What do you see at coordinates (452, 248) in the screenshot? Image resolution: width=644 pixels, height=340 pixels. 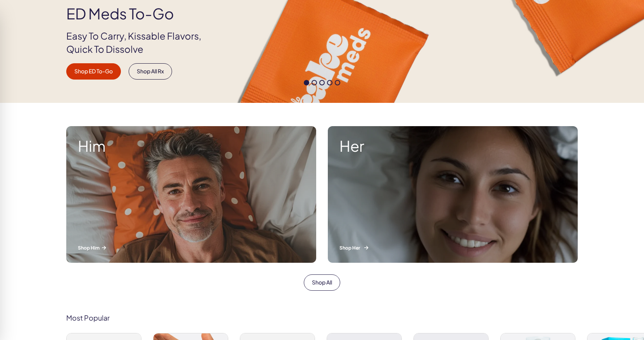 I see `p: Shop Her` at bounding box center [452, 248].